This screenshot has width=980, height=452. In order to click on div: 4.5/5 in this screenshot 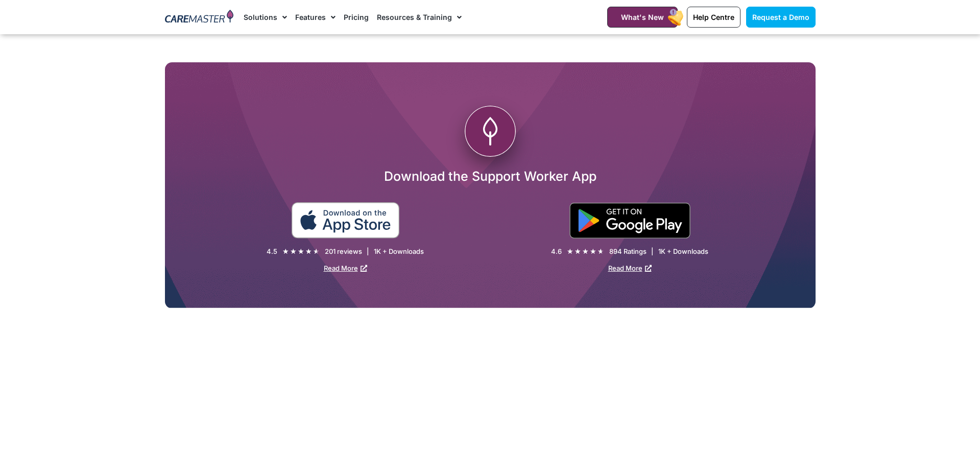, I will do `click(301, 252)`.